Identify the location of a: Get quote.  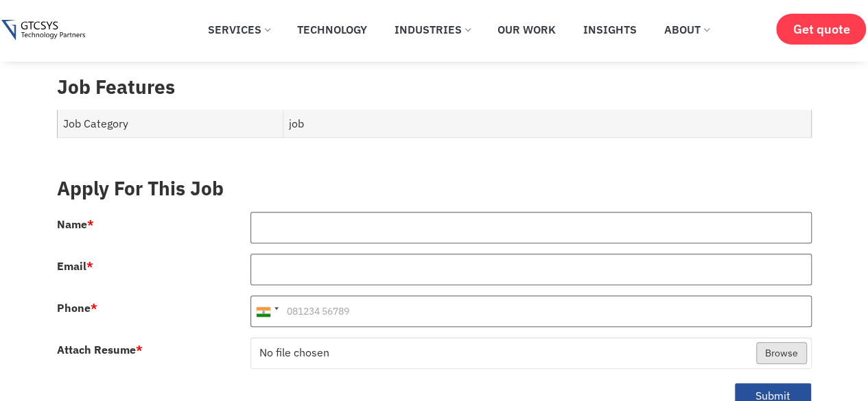
(821, 29).